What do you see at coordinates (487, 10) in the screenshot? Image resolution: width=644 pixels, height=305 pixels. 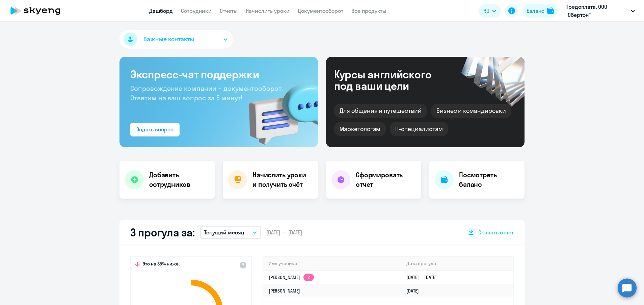 I see `span: RU` at bounding box center [487, 10].